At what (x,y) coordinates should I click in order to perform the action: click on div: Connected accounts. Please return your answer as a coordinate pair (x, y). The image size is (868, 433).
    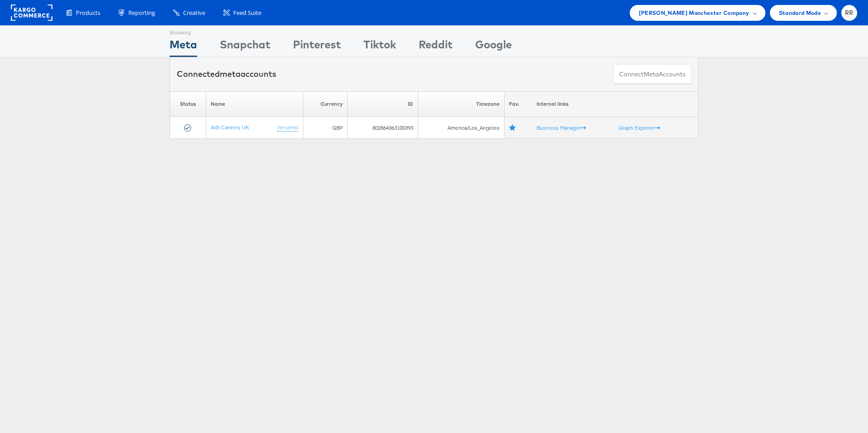
    Looking at the image, I should click on (227, 74).